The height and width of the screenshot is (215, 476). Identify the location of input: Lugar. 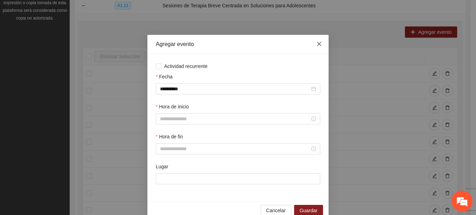
(238, 179).